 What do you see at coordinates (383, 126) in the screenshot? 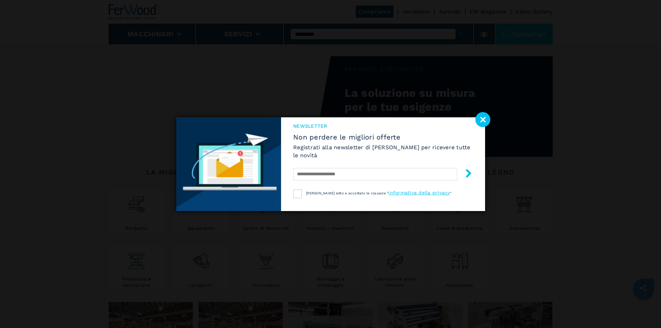
I see `span: NEWSLETTER` at bounding box center [383, 126].